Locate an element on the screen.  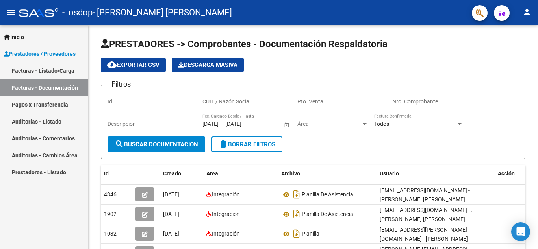
datatable-header-cell: Acción is located at coordinates (514, 174).